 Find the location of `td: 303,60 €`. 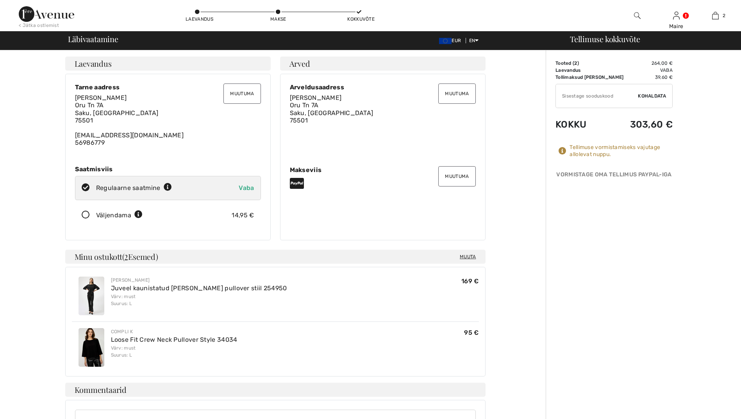

td: 303,60 € is located at coordinates (650, 125).